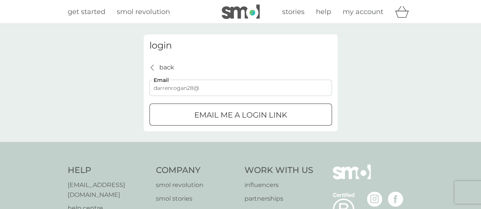 Image resolution: width=481 pixels, height=209 pixels. Describe the element at coordinates (362, 12) in the screenshot. I see `a: my account` at that location.